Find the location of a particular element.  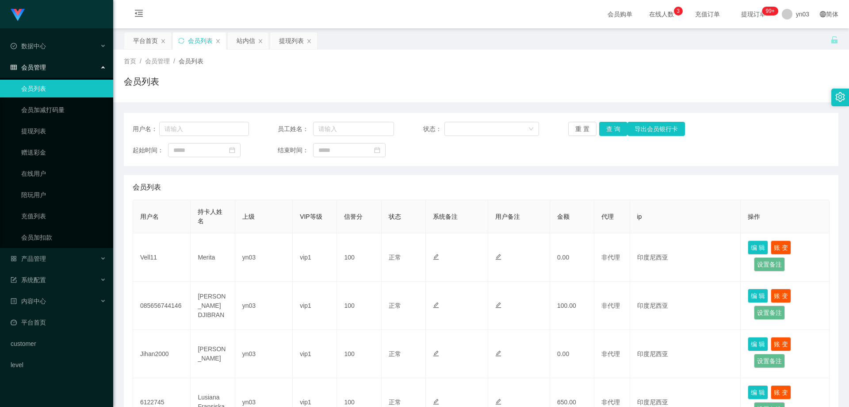

span: 状态 is located at coordinates (395, 216).